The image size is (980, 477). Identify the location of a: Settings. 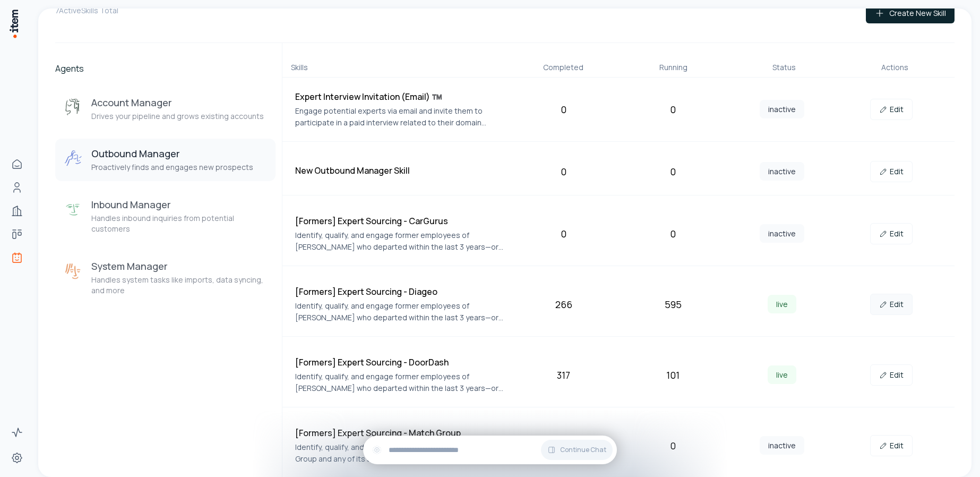
(17, 458).